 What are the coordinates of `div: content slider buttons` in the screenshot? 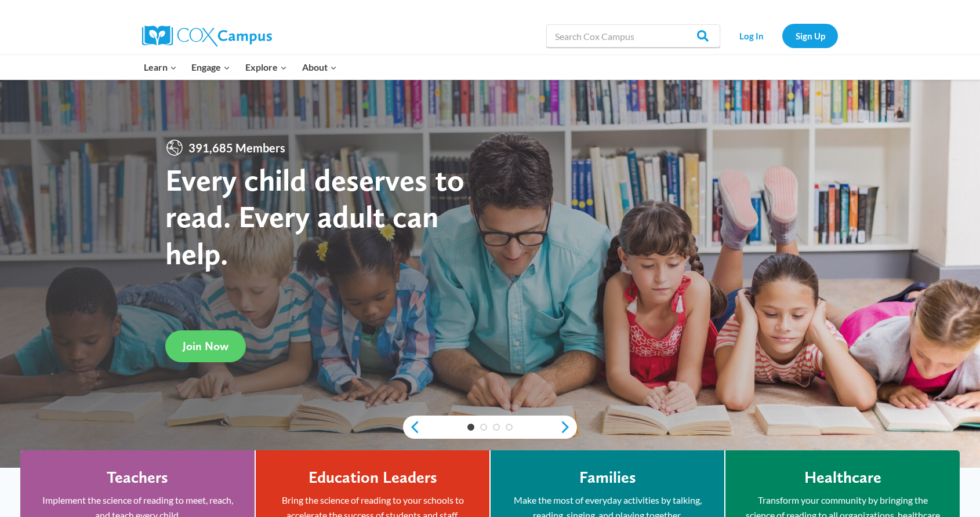 It's located at (490, 427).